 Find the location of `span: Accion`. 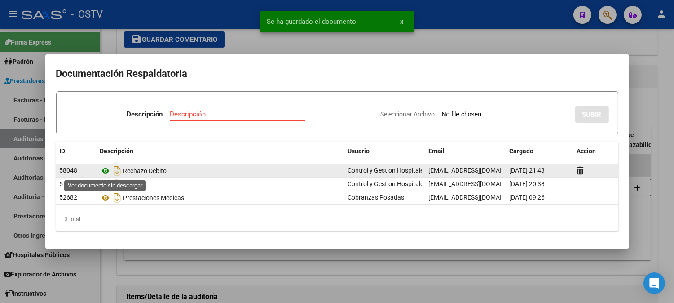

span: Accion is located at coordinates (586, 151).